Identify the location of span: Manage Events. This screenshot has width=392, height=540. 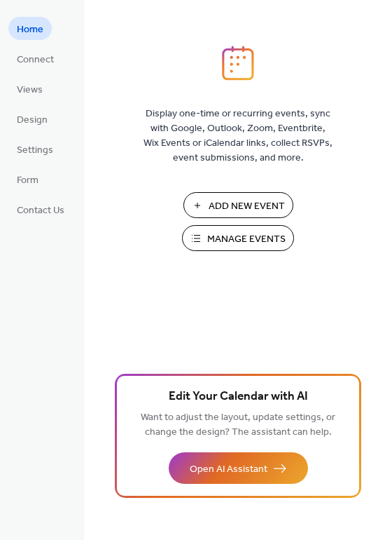
(246, 239).